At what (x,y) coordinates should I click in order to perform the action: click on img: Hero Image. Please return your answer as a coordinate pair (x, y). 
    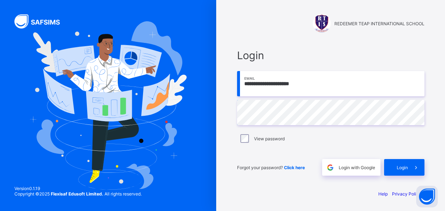
    Looking at the image, I should click on (108, 105).